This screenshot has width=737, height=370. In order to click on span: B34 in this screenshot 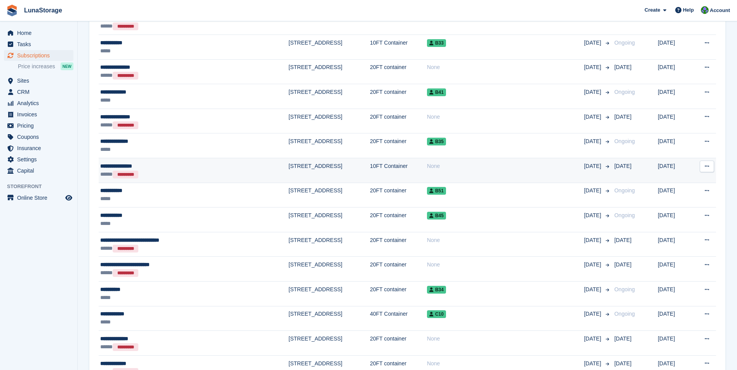, I will do `click(436, 290)`.